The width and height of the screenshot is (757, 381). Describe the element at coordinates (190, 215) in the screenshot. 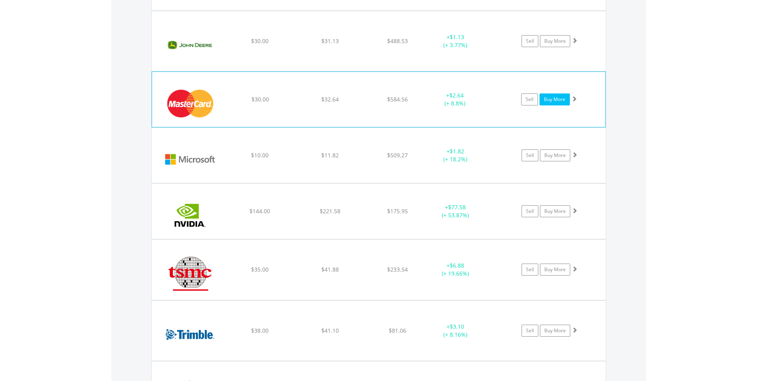

I see `img: EQU.US.NVDA.png` at that location.